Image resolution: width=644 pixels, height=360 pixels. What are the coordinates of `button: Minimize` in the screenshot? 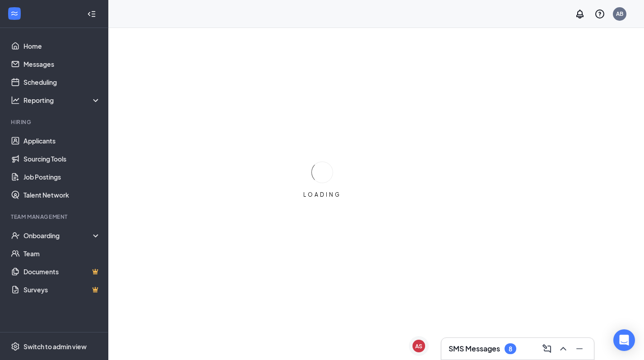 It's located at (580, 348).